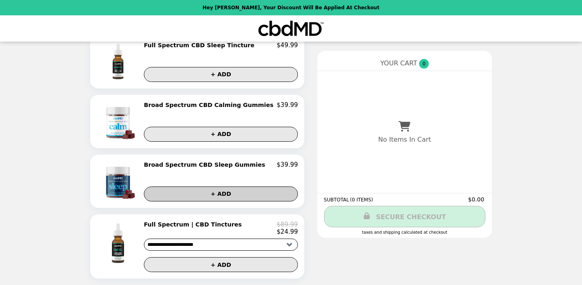 The image size is (582, 285). I want to click on span: $0.00, so click(477, 200).